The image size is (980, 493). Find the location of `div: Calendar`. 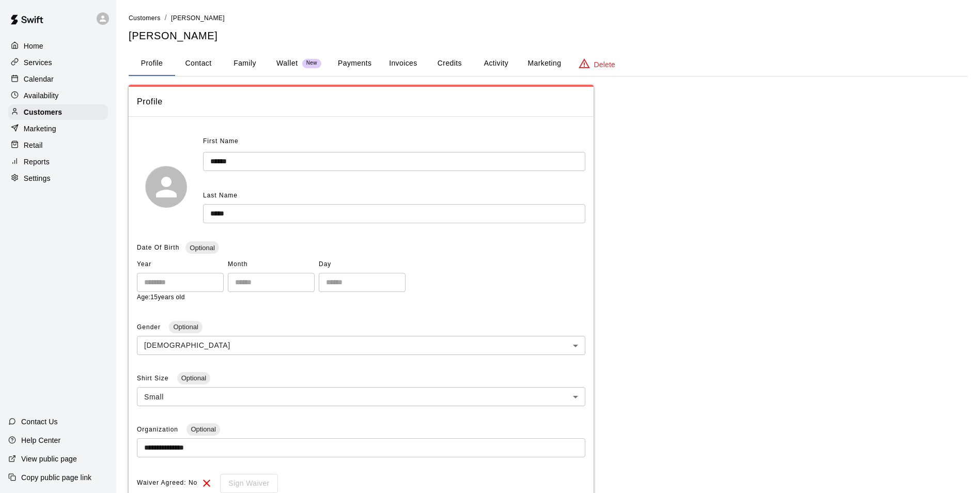

div: Calendar is located at coordinates (58, 79).